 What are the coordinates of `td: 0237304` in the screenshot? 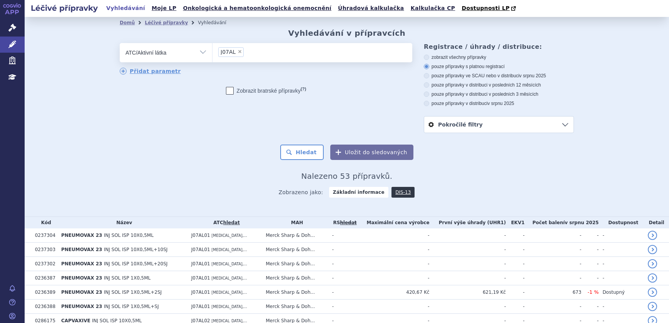 It's located at (44, 236).